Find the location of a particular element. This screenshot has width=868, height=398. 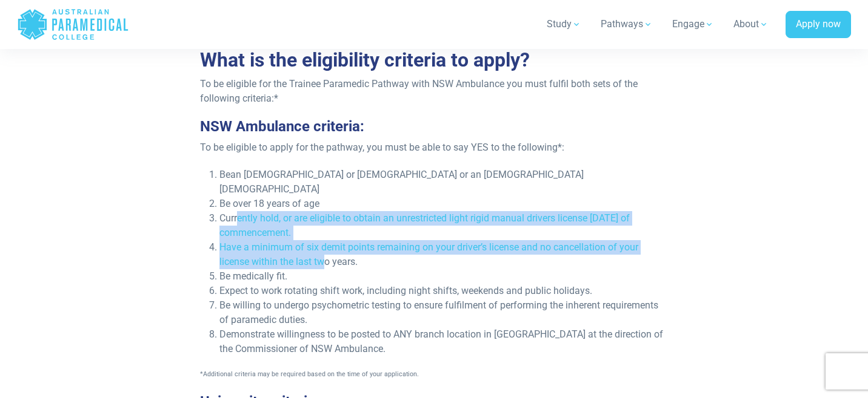

h3: NSW Ambulance criteria: is located at coordinates (434, 126).